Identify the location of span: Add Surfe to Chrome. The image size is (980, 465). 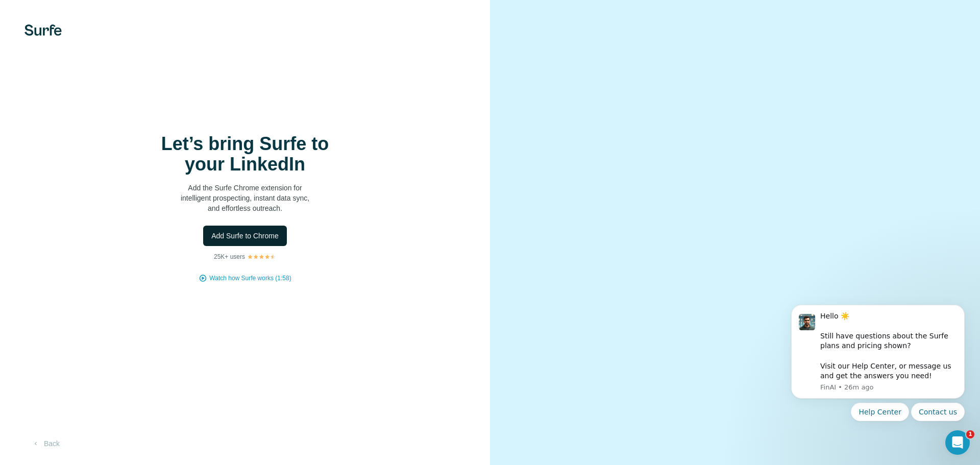
(245, 236).